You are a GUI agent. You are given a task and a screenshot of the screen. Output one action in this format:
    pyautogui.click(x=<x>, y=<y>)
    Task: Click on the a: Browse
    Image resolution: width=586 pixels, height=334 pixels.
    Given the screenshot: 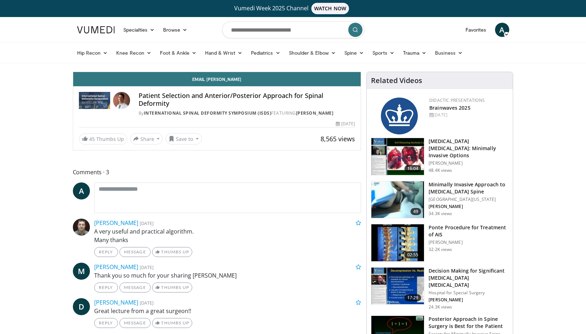 What is the action you would take?
    pyautogui.click(x=175, y=30)
    